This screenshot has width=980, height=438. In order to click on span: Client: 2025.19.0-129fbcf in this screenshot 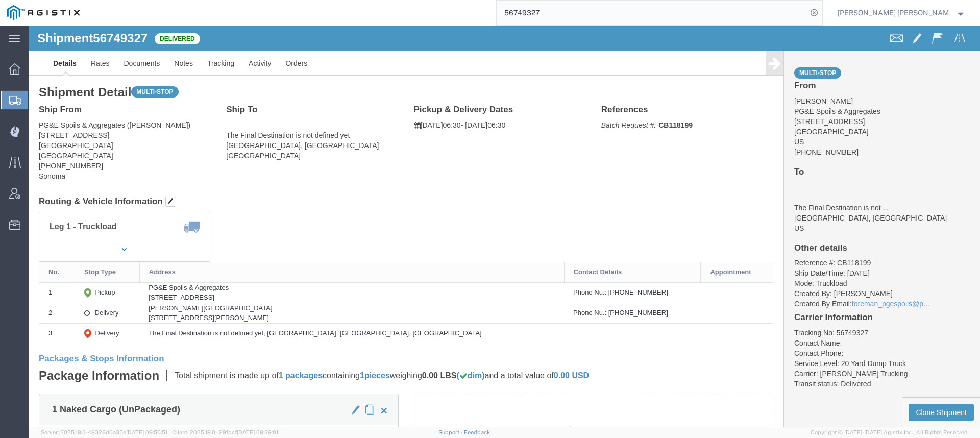, I will do `click(225, 432)`.